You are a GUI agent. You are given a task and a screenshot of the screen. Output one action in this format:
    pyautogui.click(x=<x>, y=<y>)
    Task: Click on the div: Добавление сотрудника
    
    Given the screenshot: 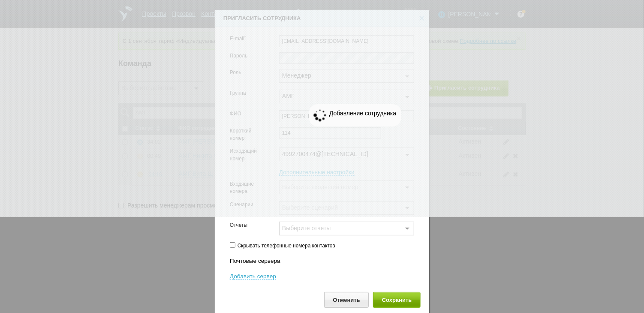 What is the action you would take?
    pyautogui.click(x=355, y=115)
    